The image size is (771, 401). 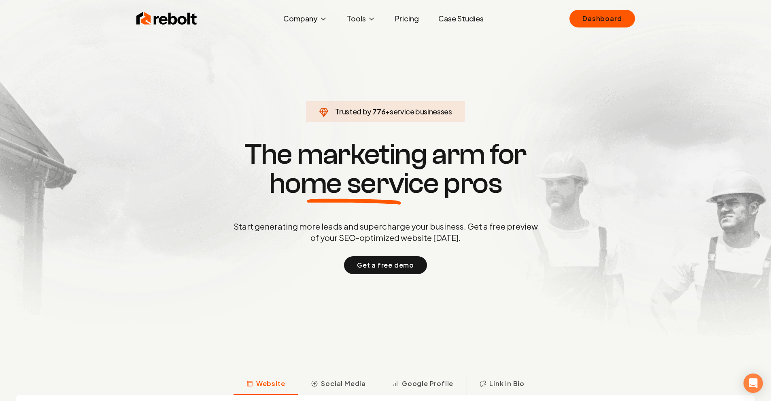 I want to click on a: Dashboard, so click(x=602, y=19).